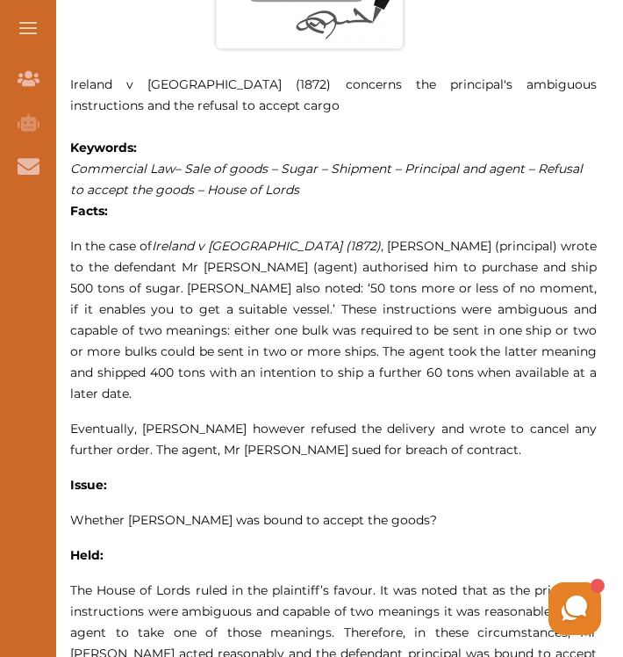 The height and width of the screenshot is (657, 623). Describe the element at coordinates (104, 147) in the screenshot. I see `strong: Keywords:` at that location.